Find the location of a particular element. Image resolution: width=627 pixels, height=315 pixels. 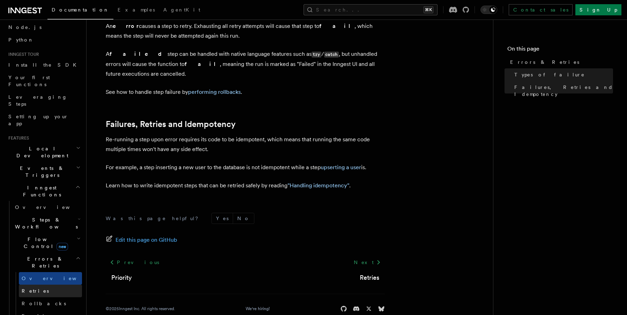

span: Leveraging Steps is located at coordinates (38, 101).